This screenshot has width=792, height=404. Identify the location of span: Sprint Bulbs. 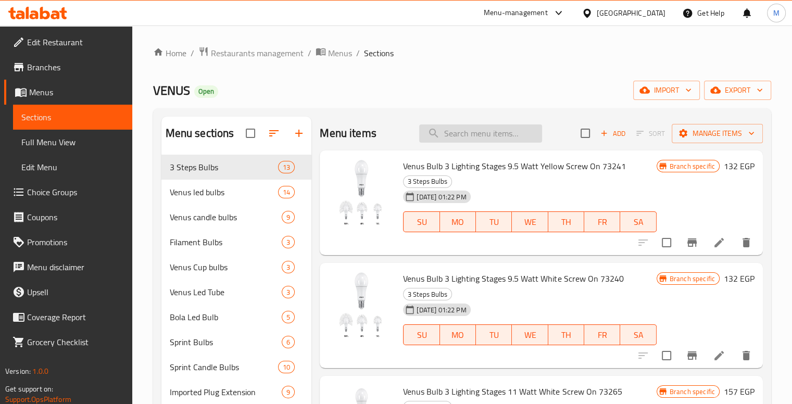
(226, 342).